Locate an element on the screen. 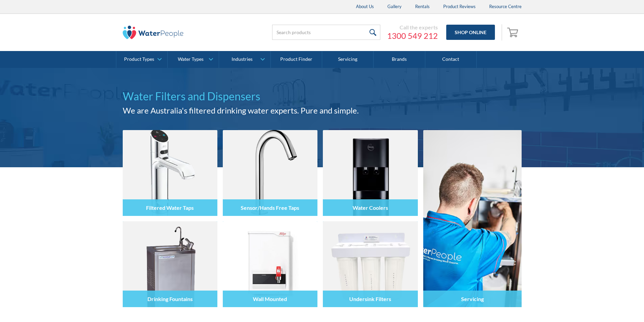 This screenshot has height=322, width=644. a: Contact is located at coordinates (451, 60).